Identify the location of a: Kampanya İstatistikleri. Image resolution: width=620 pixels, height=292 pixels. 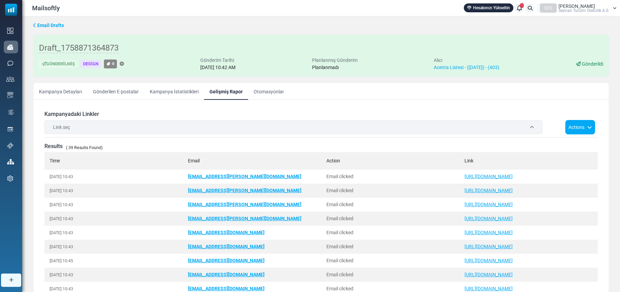
(174, 91).